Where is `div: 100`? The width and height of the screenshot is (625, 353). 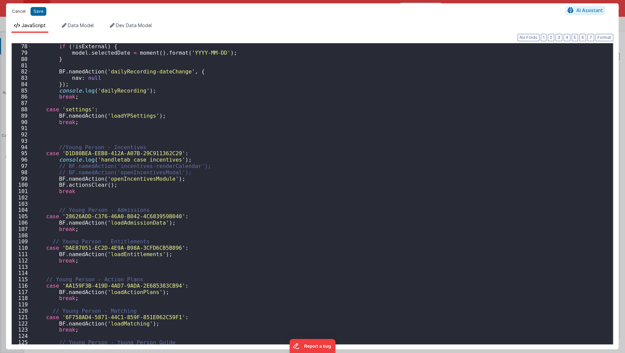
div: 100 is located at coordinates (22, 185).